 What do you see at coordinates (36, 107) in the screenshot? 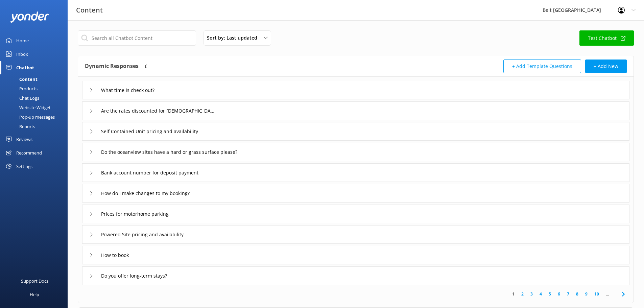
I see `a: Website Widget` at bounding box center [36, 107].